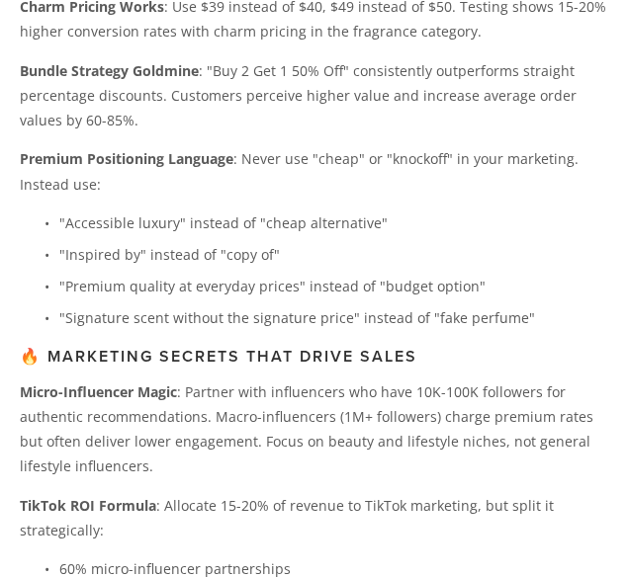 The width and height of the screenshot is (629, 577). What do you see at coordinates (314, 429) in the screenshot?
I see `p: : Partner with influencers who have 10K-100K followers for authentic recommendations. Macro-influ...` at bounding box center [314, 429].